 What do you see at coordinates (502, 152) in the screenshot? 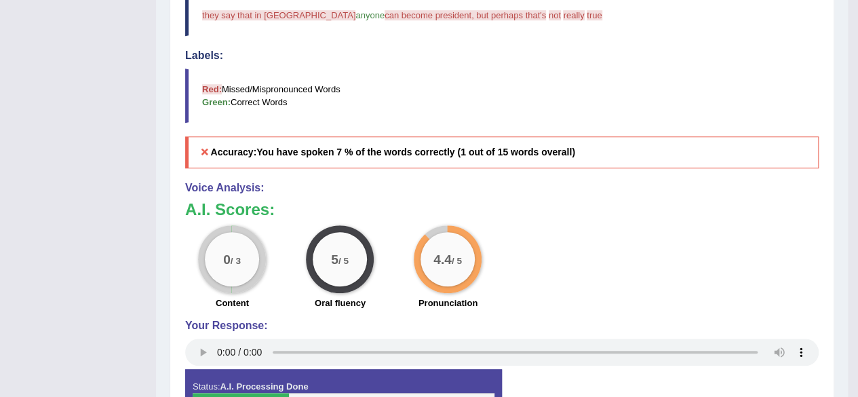
I see `h5: Accuracy:` at bounding box center [502, 152].